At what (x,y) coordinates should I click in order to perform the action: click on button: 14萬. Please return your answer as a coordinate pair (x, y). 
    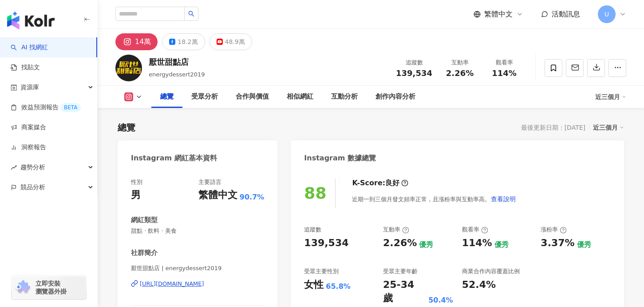
    Looking at the image, I should click on (136, 42).